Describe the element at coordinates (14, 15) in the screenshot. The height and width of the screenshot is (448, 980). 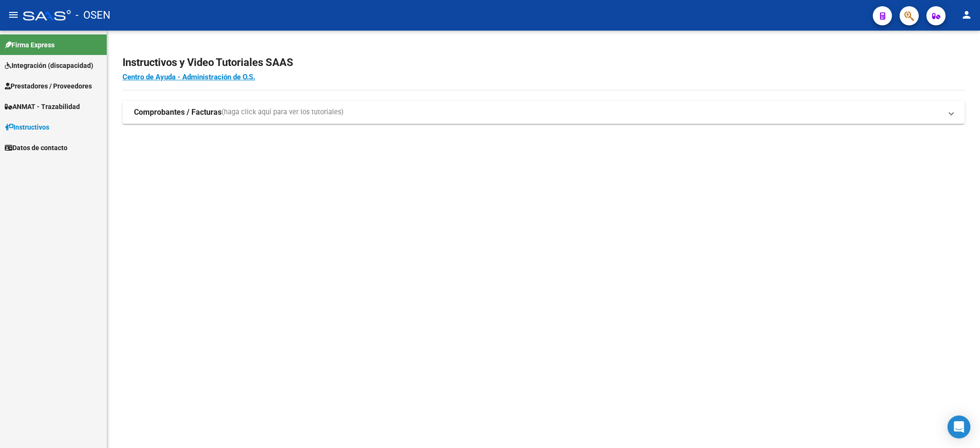
I see `mat-icon: menu` at that location.